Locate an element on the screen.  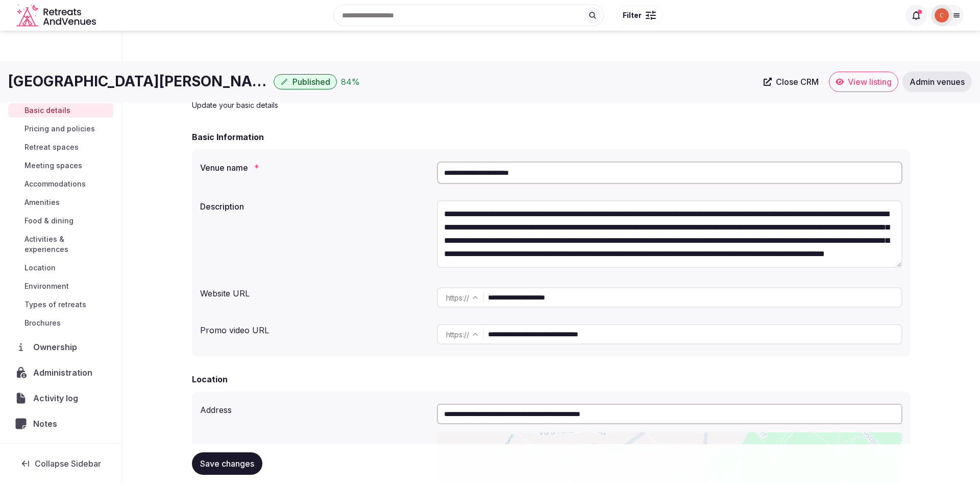
div: 84 % is located at coordinates (350, 82).